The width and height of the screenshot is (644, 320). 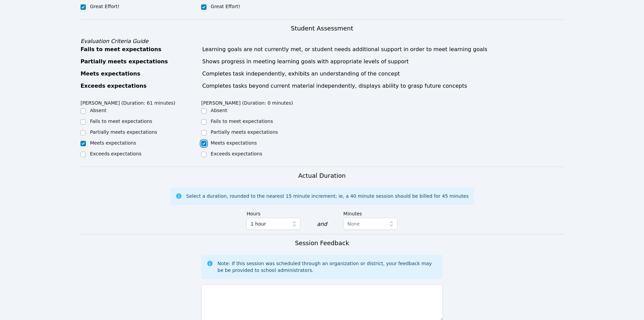 I want to click on div: Exceeds expectations, so click(x=139, y=86).